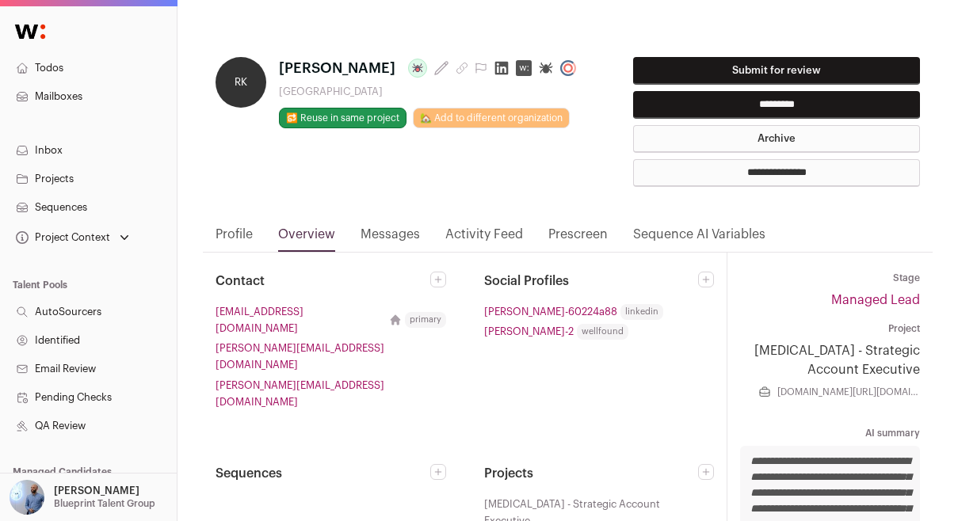  Describe the element at coordinates (323, 281) in the screenshot. I see `h2: Contact` at that location.